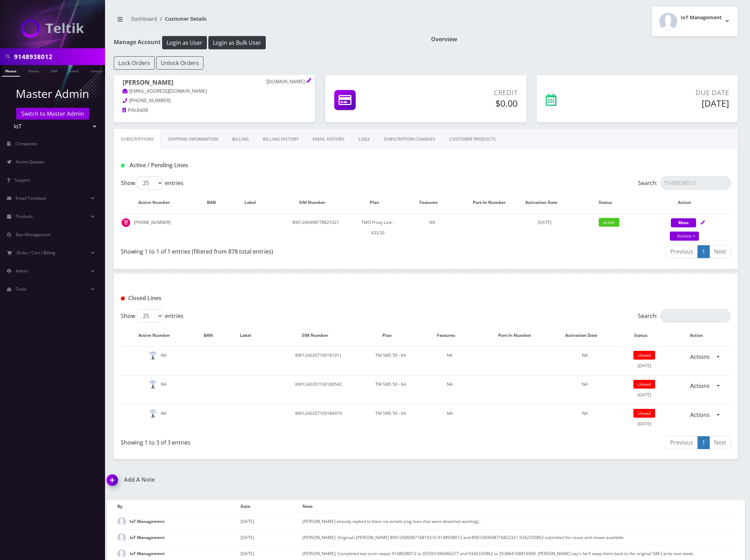 The width and height of the screenshot is (750, 560). What do you see at coordinates (11, 71) in the screenshot?
I see `a: Phone` at bounding box center [11, 71].